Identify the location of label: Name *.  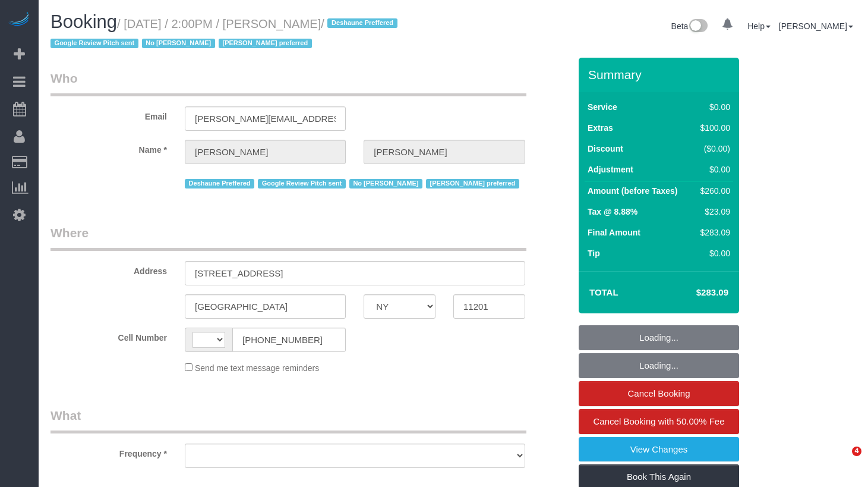
(109, 147).